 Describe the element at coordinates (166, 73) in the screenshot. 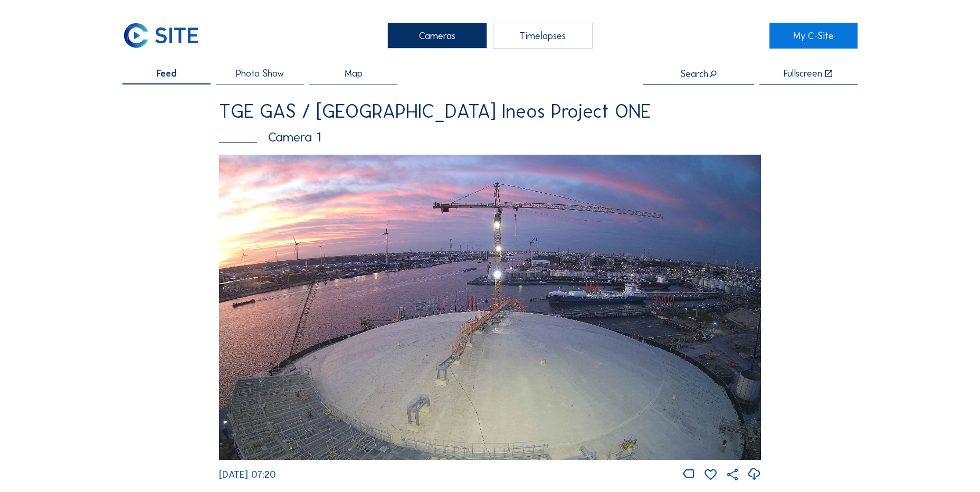

I see `span: Feed` at that location.